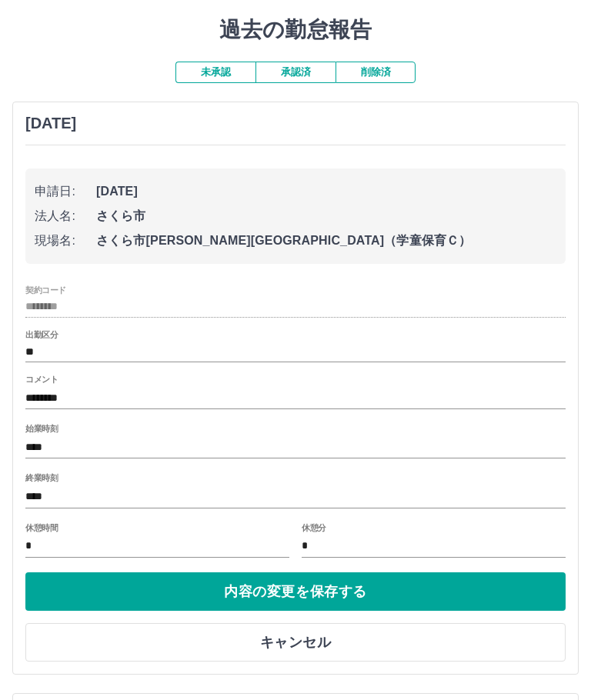  Describe the element at coordinates (314, 527) in the screenshot. I see `label: 休憩分` at that location.